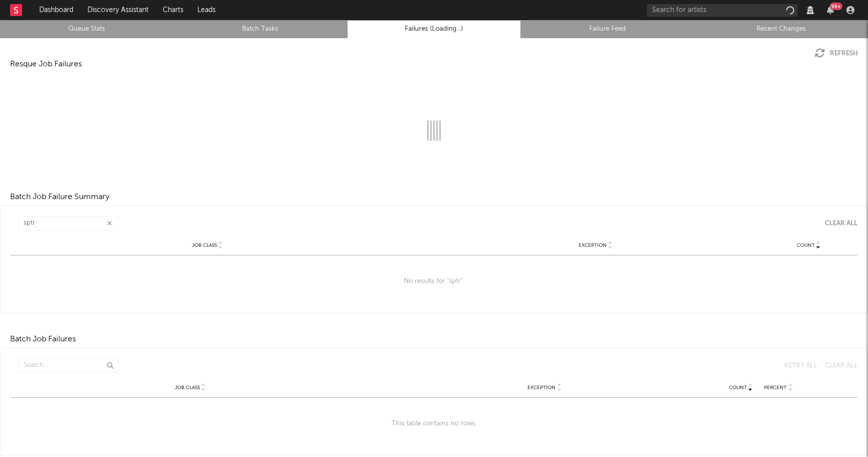 This screenshot has width=868, height=457. Describe the element at coordinates (722, 10) in the screenshot. I see `input: Search for artists` at that location.